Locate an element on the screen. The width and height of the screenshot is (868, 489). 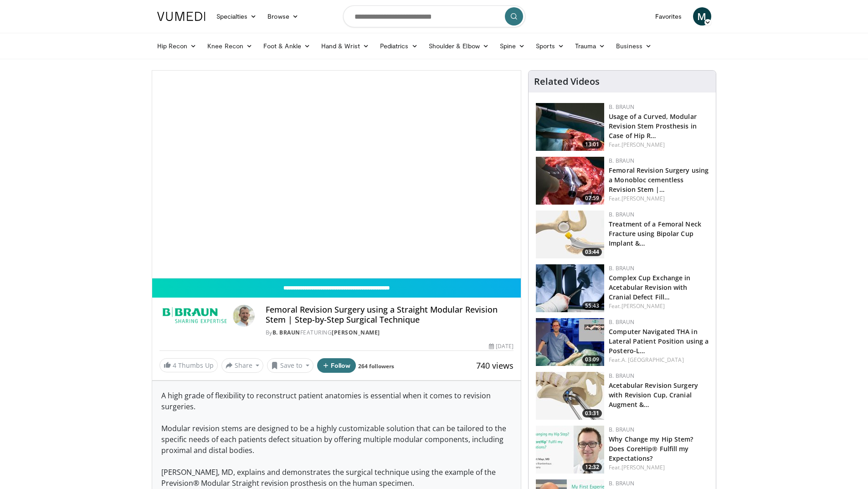
button: Save to is located at coordinates (290, 365).